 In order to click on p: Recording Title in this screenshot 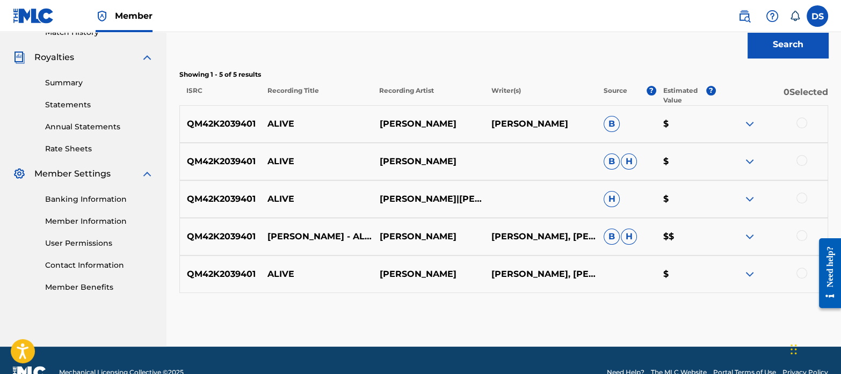, I will do `click(316, 96)`.